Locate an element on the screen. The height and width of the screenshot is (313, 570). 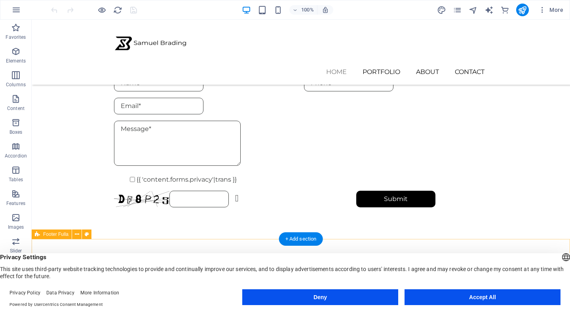
i: Design (Ctrl+Alt+Y) is located at coordinates (441, 10).